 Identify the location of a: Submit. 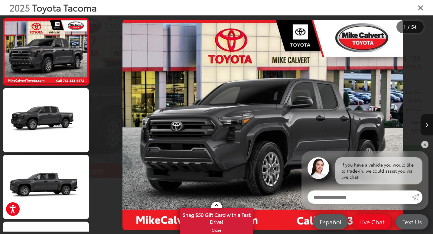
(417, 197).